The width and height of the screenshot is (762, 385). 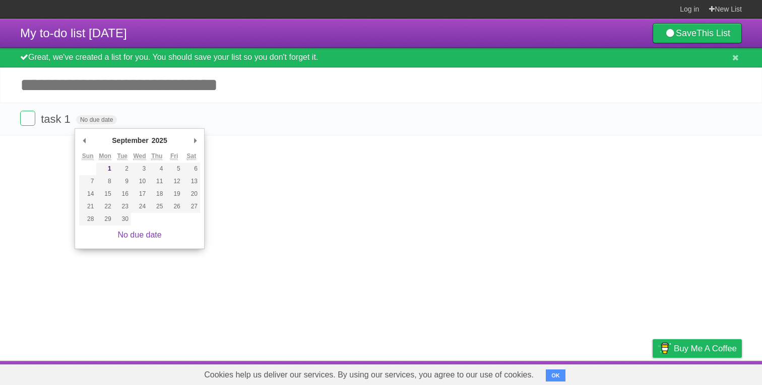 What do you see at coordinates (191, 181) in the screenshot?
I see `button: 13` at bounding box center [191, 181].